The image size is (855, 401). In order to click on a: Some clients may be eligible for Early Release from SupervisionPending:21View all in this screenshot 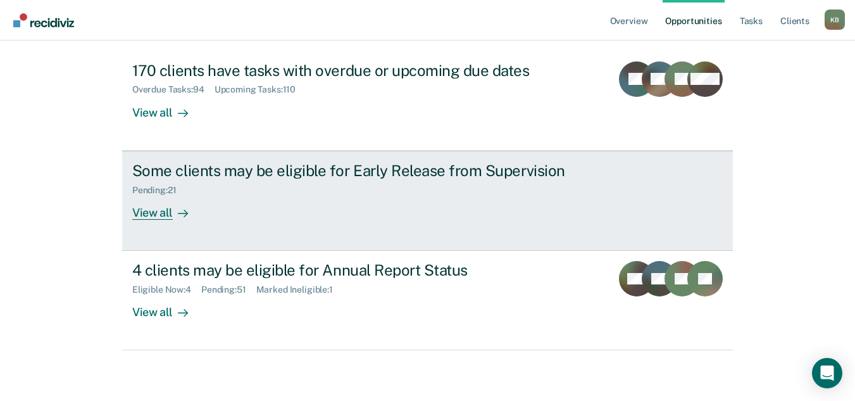, I will do `click(427, 201)`.